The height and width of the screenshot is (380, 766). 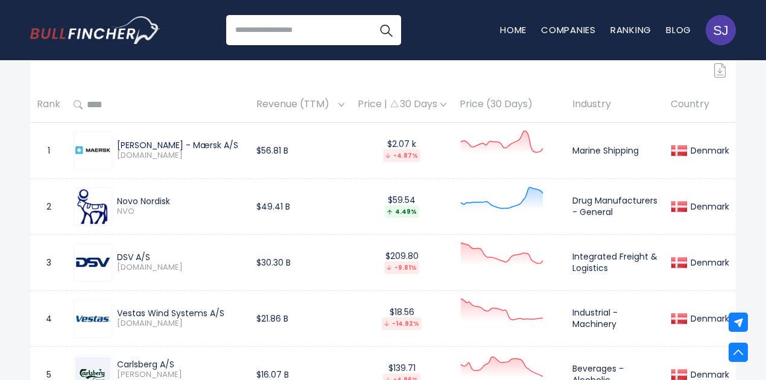 What do you see at coordinates (386, 30) in the screenshot?
I see `button: Search` at bounding box center [386, 30].